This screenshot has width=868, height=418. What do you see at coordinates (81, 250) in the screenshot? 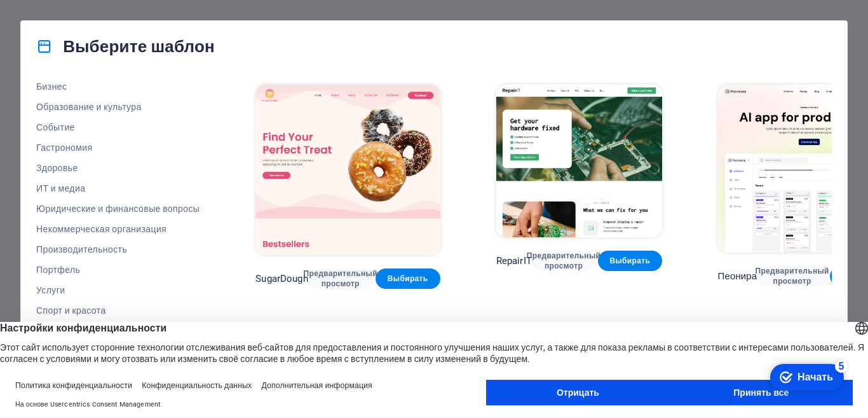
I see `font: Производительность` at bounding box center [81, 250].